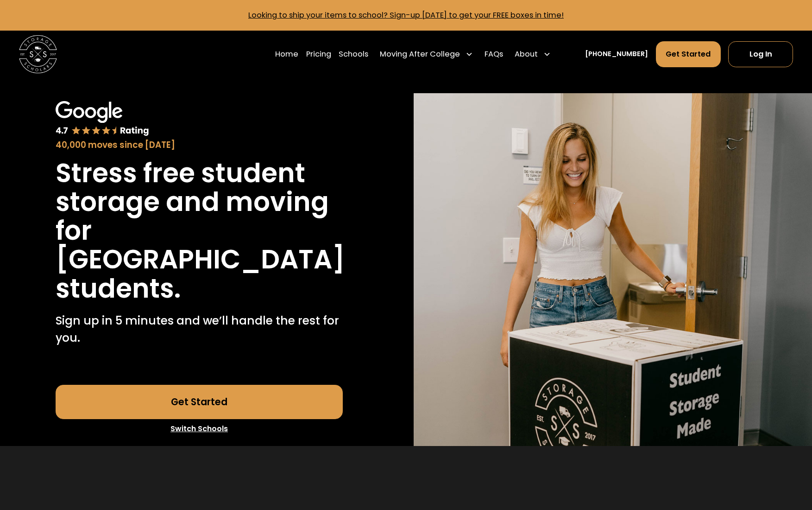  I want to click on img: Storage Scholars will have everything waiting for you in your room when you arrive to campus., so click(613, 269).